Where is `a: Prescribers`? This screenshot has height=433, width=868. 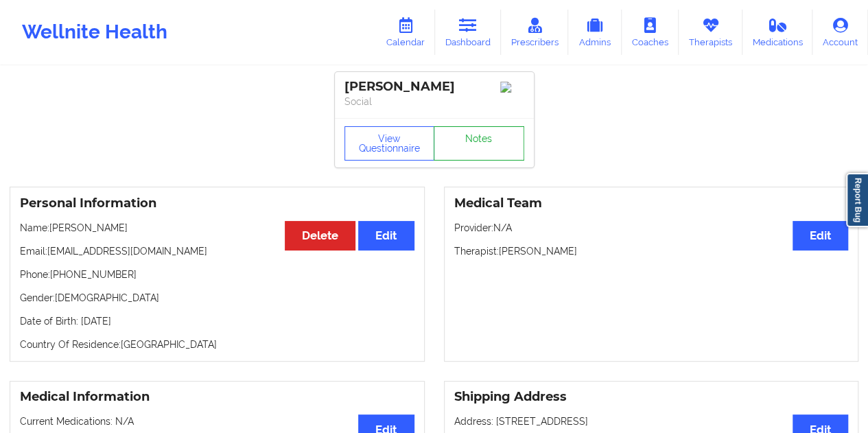
a: Prescribers is located at coordinates (534, 32).